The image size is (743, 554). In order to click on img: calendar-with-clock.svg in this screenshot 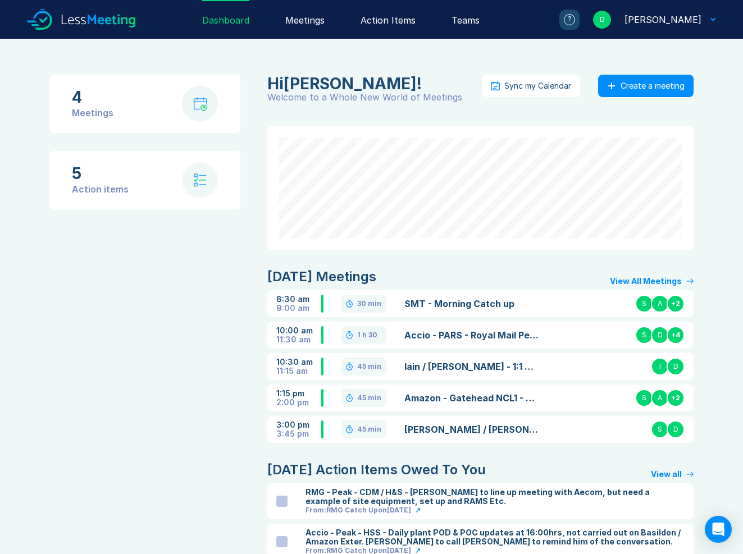, I will do `click(200, 104)`.